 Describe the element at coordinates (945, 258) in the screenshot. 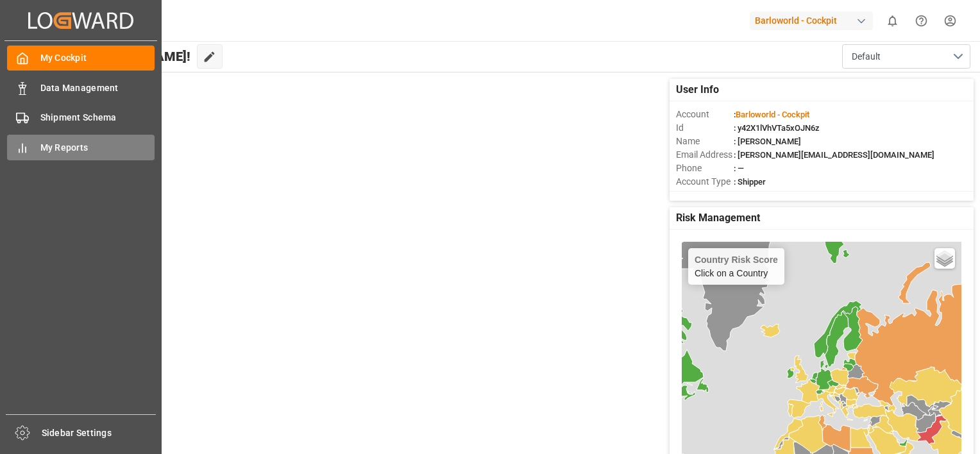

I see `a: Layers` at that location.